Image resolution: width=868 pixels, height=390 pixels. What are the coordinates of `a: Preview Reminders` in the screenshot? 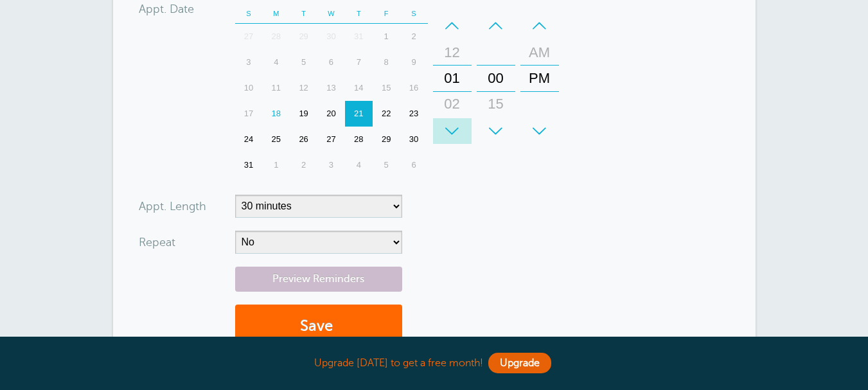 It's located at (319, 279).